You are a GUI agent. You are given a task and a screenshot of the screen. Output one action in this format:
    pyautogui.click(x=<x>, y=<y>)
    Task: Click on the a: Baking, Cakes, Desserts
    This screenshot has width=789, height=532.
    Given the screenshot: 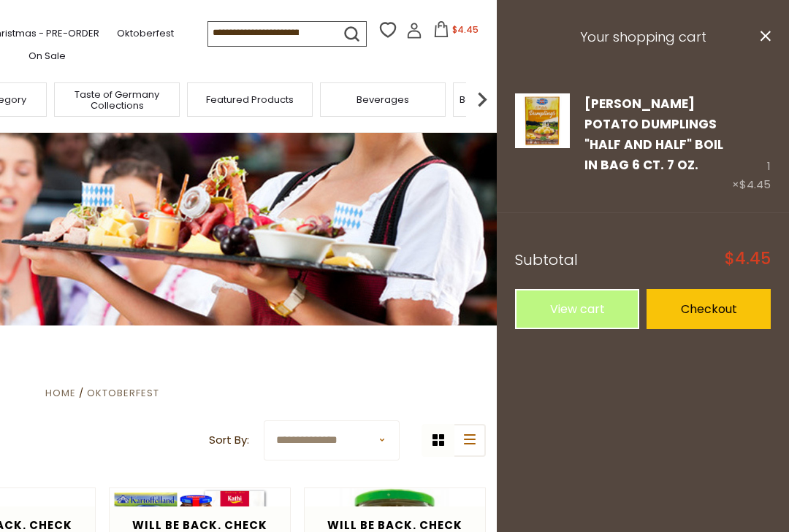 What is the action you would take?
    pyautogui.click(x=515, y=99)
    